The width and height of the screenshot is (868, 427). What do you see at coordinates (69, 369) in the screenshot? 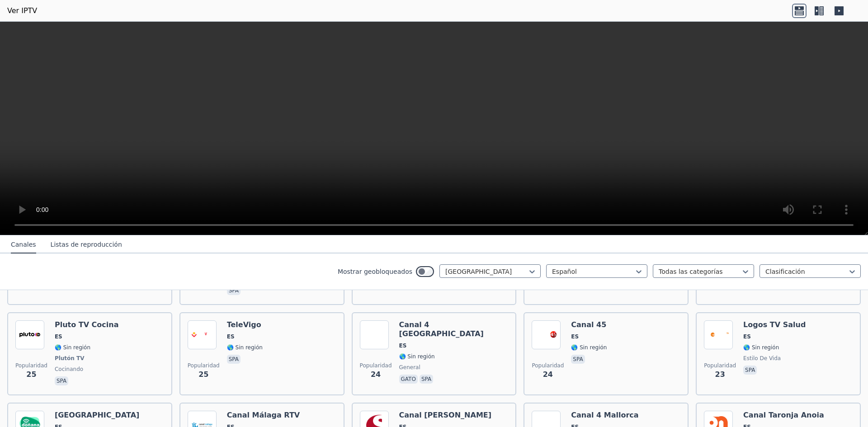
I see `font: cocinando` at bounding box center [69, 369].